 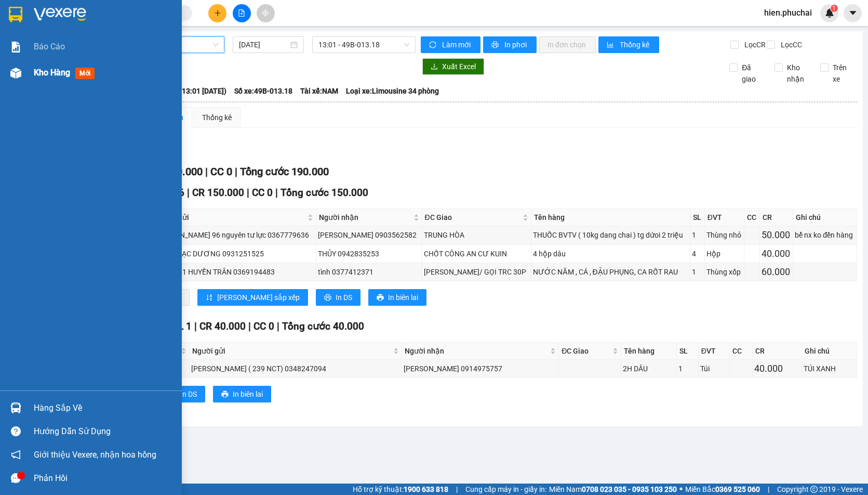 What do you see at coordinates (266, 13) in the screenshot?
I see `button: aim` at bounding box center [266, 13].